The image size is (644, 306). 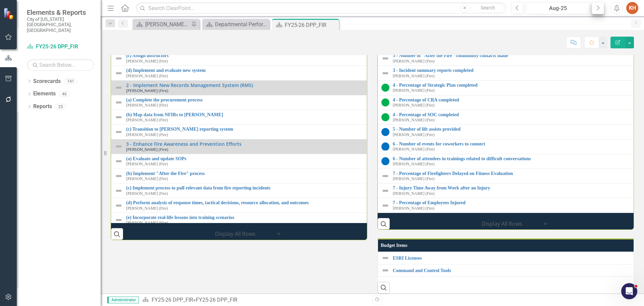 I want to click on img: ClearPoint Strategy, so click(x=9, y=13).